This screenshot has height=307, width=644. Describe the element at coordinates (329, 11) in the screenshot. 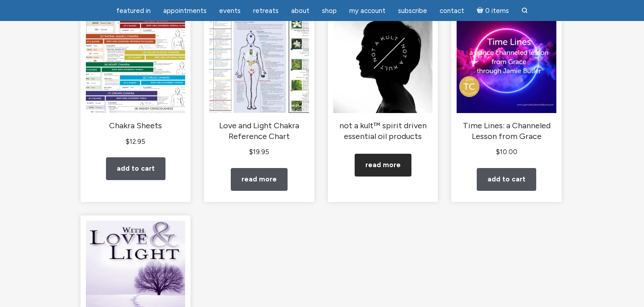

I see `span: Shop` at that location.